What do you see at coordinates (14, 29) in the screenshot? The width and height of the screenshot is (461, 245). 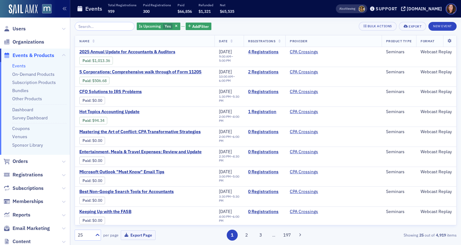 I see `a: Users` at bounding box center [14, 29].